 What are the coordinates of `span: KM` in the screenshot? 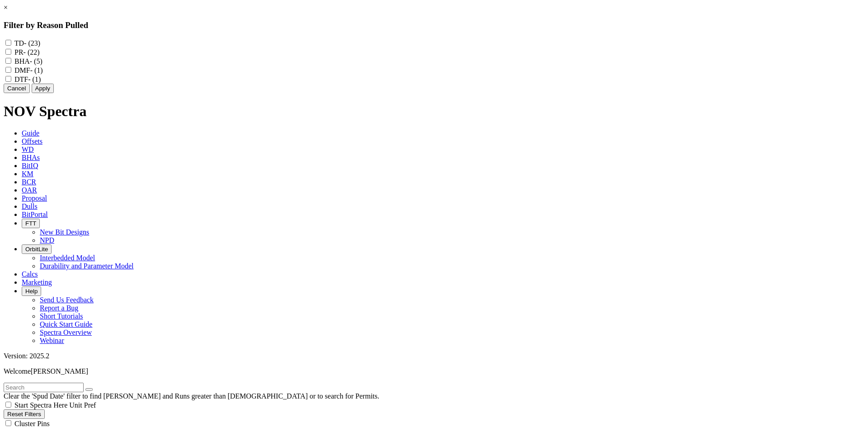 It's located at (27, 174).